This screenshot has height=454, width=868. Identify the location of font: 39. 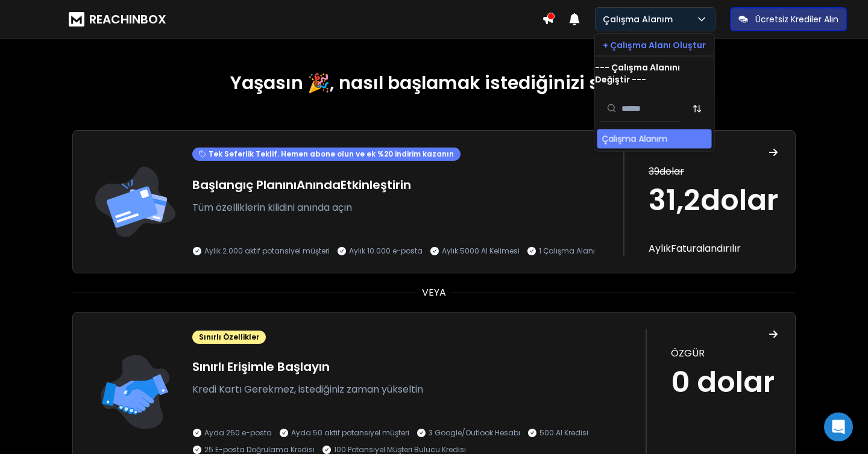
(654, 171).